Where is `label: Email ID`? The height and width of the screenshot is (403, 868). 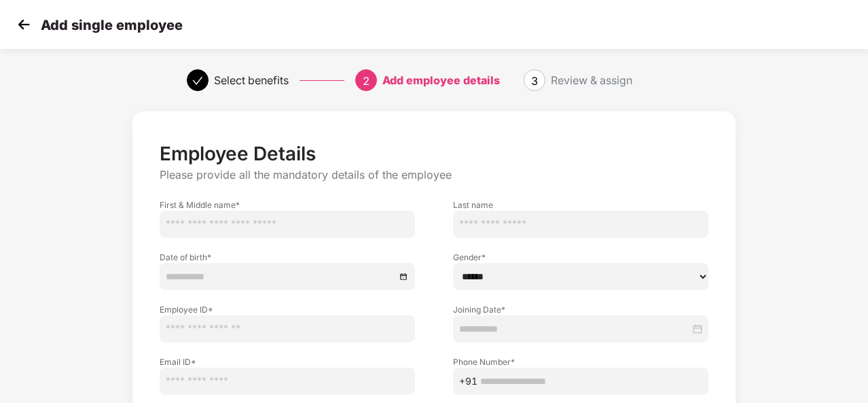 label: Email ID is located at coordinates (287, 362).